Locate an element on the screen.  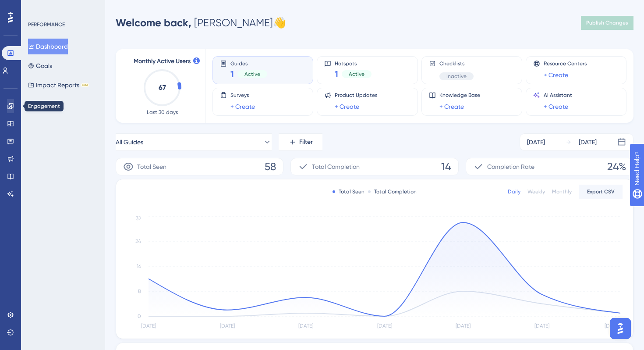
span: Monthly Active Users is located at coordinates (162, 62).